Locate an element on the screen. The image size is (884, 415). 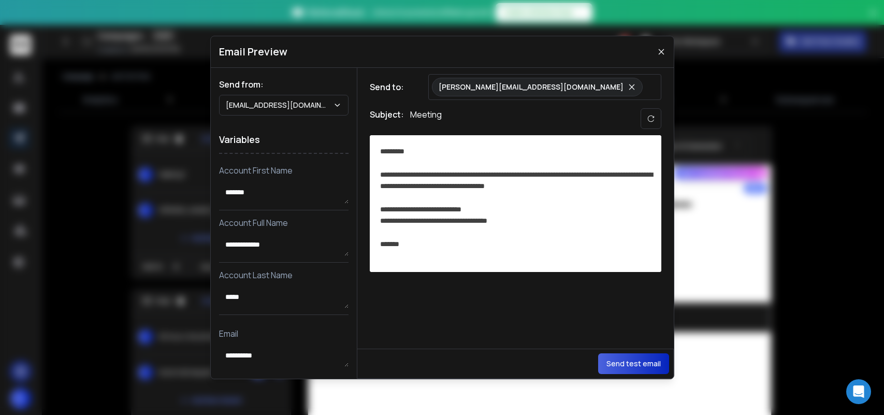
p: Account Last Name is located at coordinates (284, 275).